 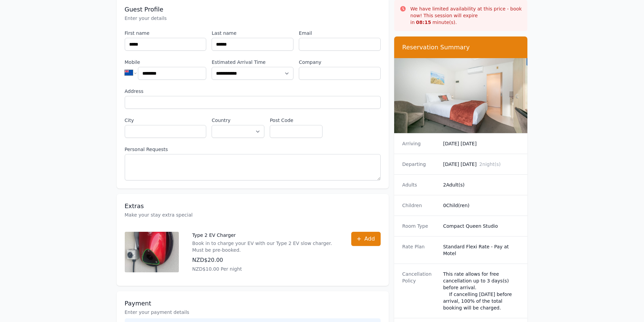 What do you see at coordinates (420, 185) in the screenshot?
I see `dt: Adults` at bounding box center [420, 185].